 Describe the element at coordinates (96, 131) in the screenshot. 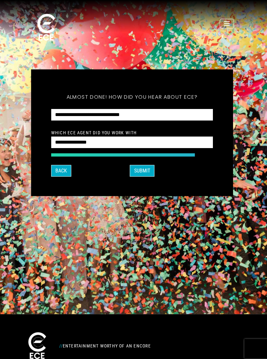

I see `label: Which ECE Agent Did You Work With` at that location.